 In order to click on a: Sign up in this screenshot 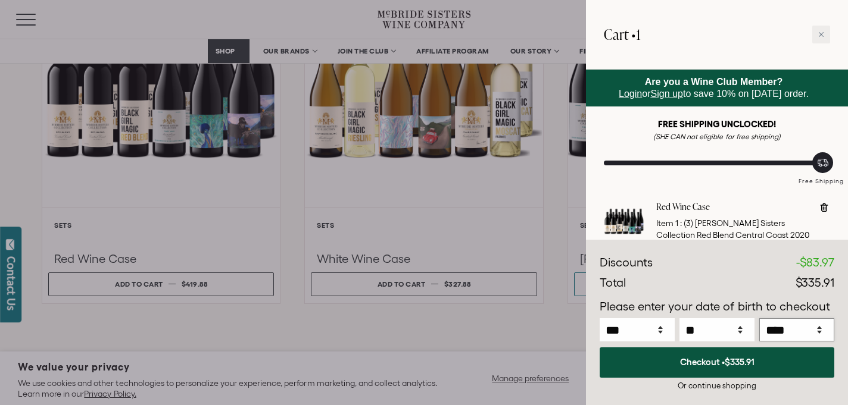, I will do `click(667, 93)`.